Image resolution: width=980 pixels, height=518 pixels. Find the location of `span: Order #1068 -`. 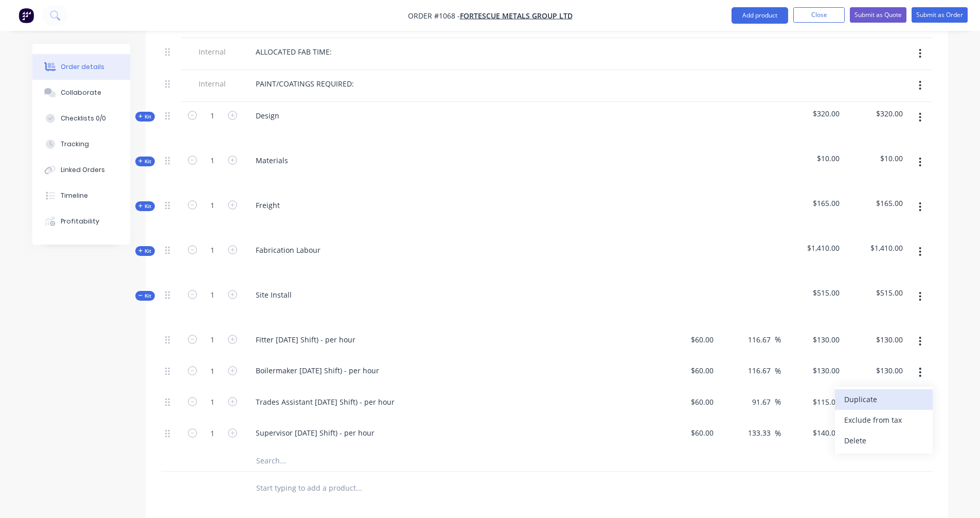

span: Order #1068 - is located at coordinates (434, 16).